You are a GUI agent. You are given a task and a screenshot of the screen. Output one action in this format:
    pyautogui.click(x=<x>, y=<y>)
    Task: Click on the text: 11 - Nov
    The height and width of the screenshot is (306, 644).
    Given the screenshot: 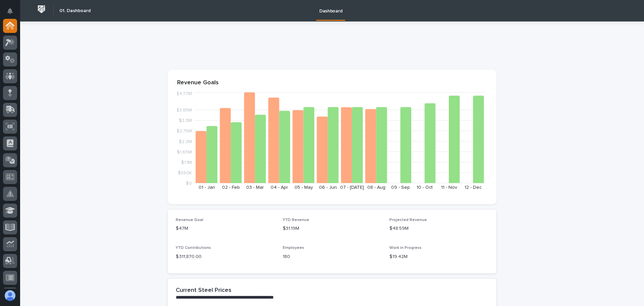 What is the action you would take?
    pyautogui.click(x=449, y=187)
    